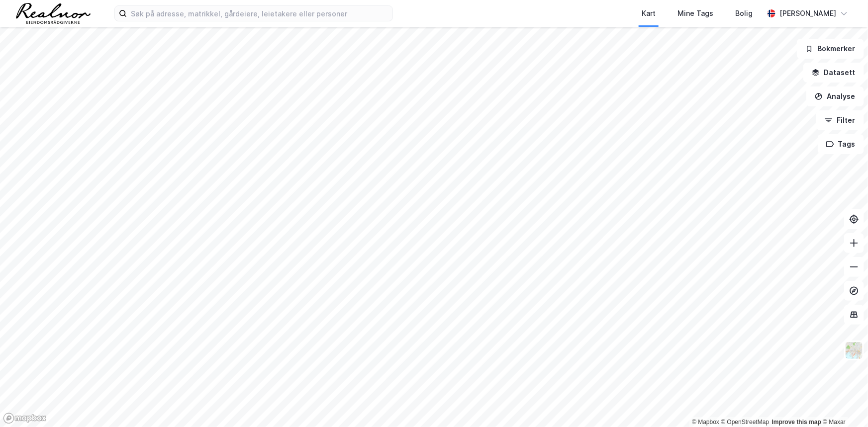 Image resolution: width=868 pixels, height=427 pixels. I want to click on button: Tags, so click(840, 145).